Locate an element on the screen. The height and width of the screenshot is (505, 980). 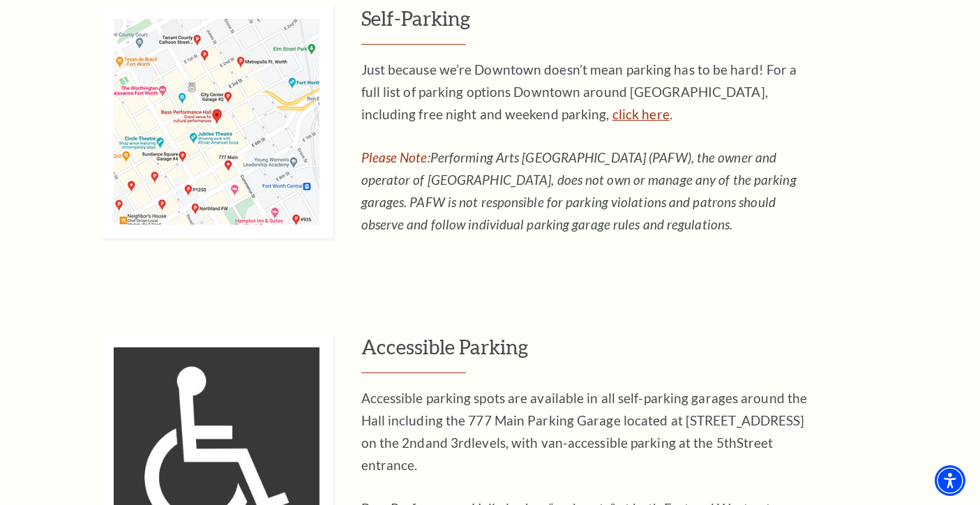
span: Please Note: is located at coordinates (395, 157).